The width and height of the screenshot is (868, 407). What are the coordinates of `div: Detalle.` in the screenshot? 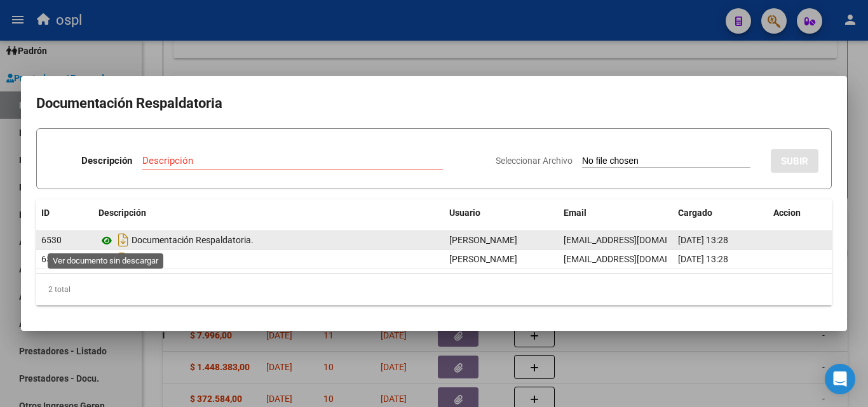 It's located at (269, 259).